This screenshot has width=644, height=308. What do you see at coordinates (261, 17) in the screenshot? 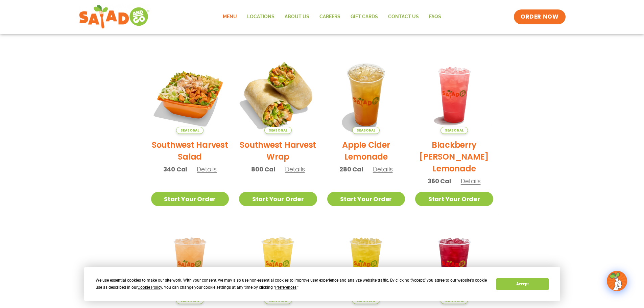
I see `a: Locations` at bounding box center [261, 17].